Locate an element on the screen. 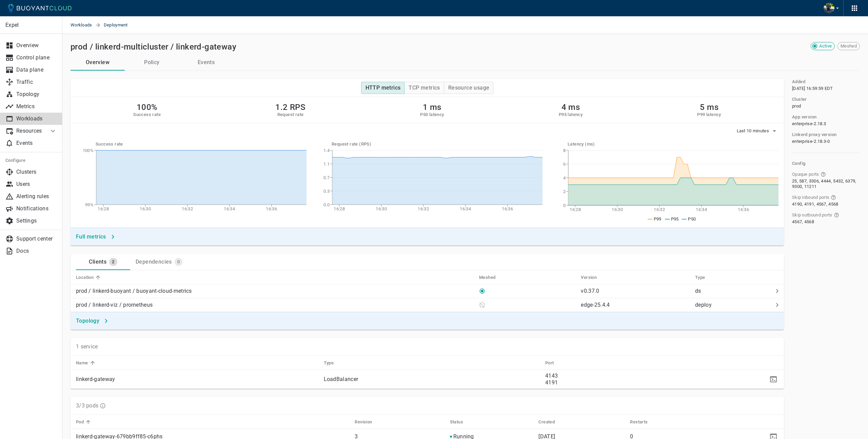 Image resolution: width=868 pixels, height=439 pixels. p: Users is located at coordinates (37, 184).